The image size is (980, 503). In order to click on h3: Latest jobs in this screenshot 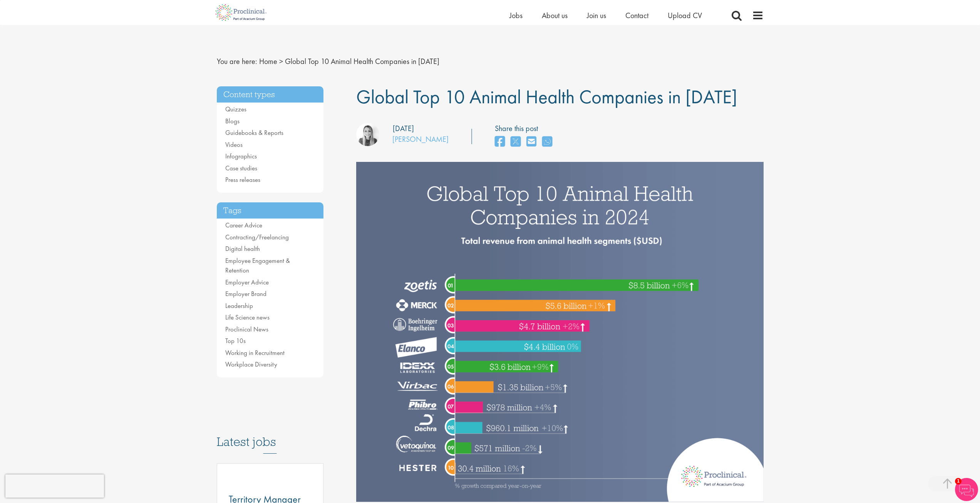, I will do `click(270, 435)`.